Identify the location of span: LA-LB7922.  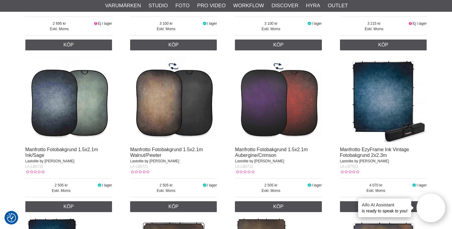
(349, 167).